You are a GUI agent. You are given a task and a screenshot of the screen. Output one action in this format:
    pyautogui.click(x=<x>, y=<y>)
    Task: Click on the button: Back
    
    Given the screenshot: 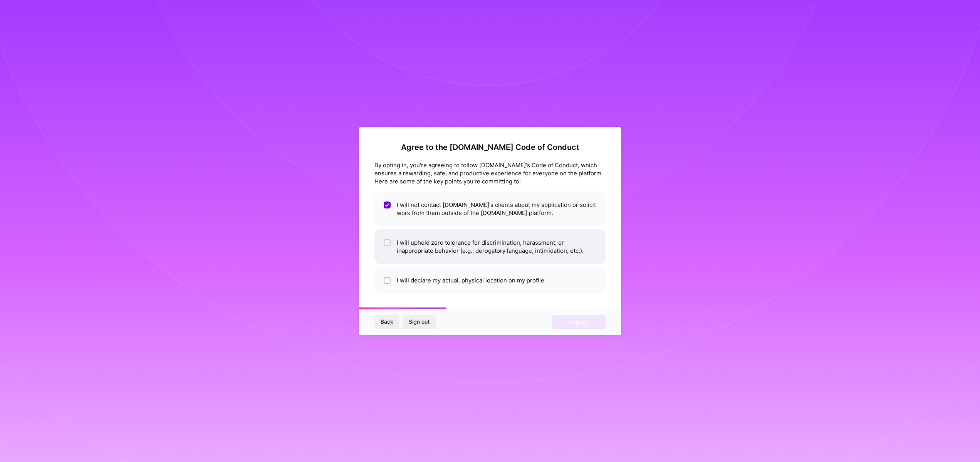 What is the action you would take?
    pyautogui.click(x=387, y=322)
    